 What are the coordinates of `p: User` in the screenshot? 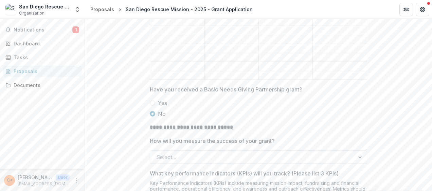 It's located at (62, 178).